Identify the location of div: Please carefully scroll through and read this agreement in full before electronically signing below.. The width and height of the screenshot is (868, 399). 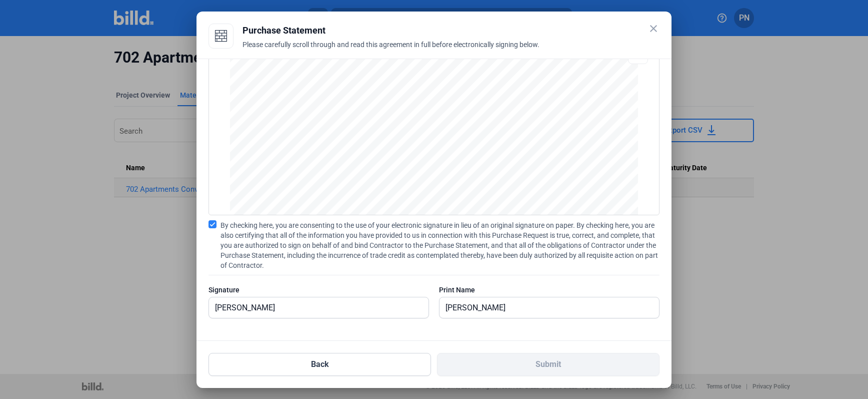
(451, 51).